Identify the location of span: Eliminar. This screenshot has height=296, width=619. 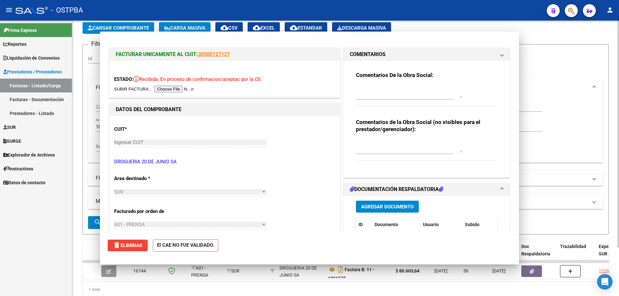
(128, 245).